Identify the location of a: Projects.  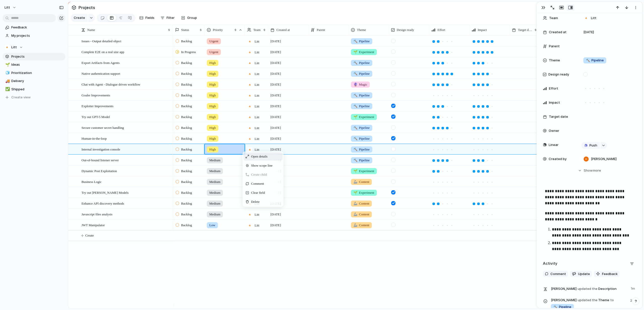
(34, 56).